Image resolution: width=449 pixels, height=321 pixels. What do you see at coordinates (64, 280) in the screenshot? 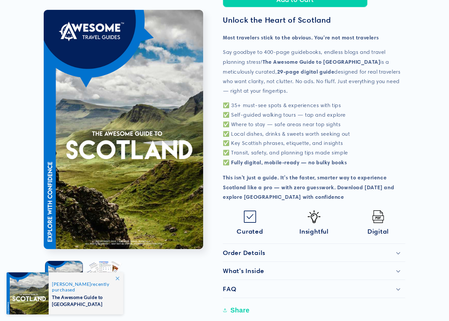
I see `button: Load image 1 in gallery view` at bounding box center [64, 280].